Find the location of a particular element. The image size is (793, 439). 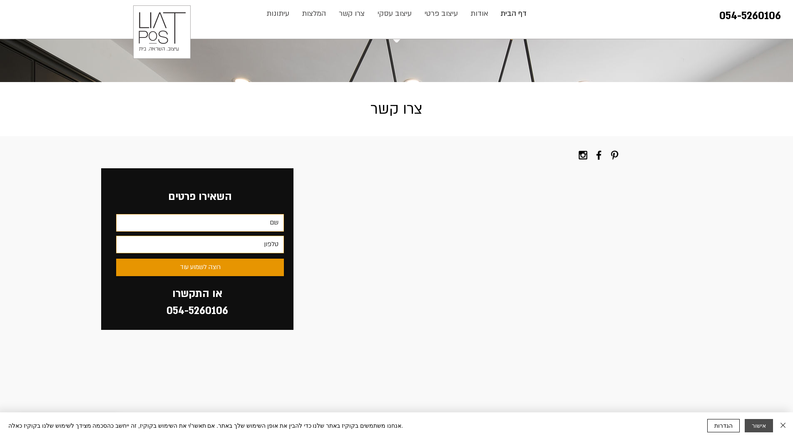

input: טלפון is located at coordinates (200, 244).